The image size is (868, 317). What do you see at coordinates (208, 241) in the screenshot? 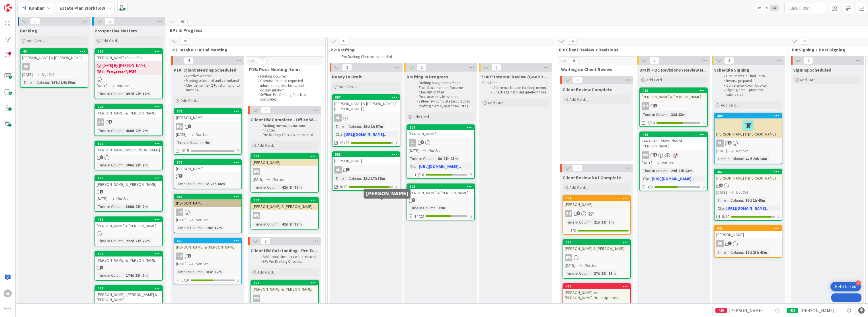
I see `div: 429` at bounding box center [208, 241].